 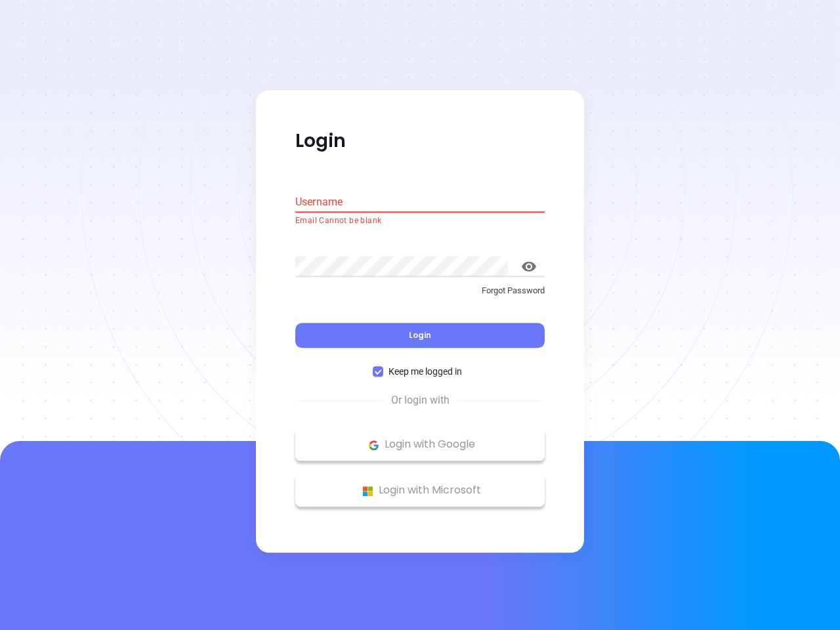 What do you see at coordinates (420, 291) in the screenshot?
I see `p: Forgot Password` at bounding box center [420, 291].